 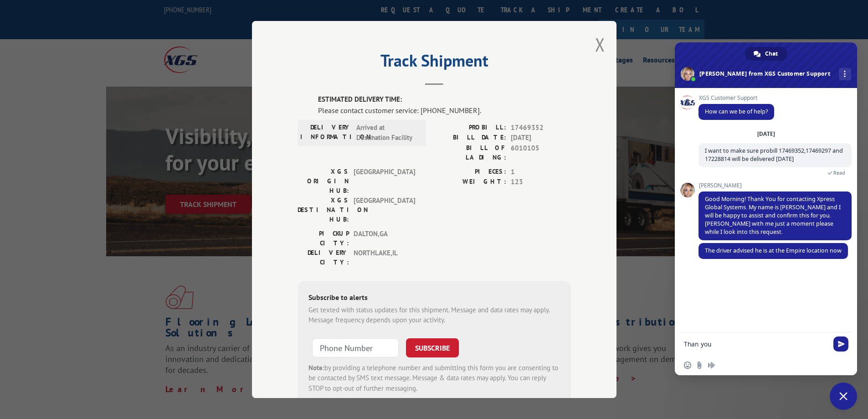 I want to click on span: How can we be of help?, so click(x=736, y=111).